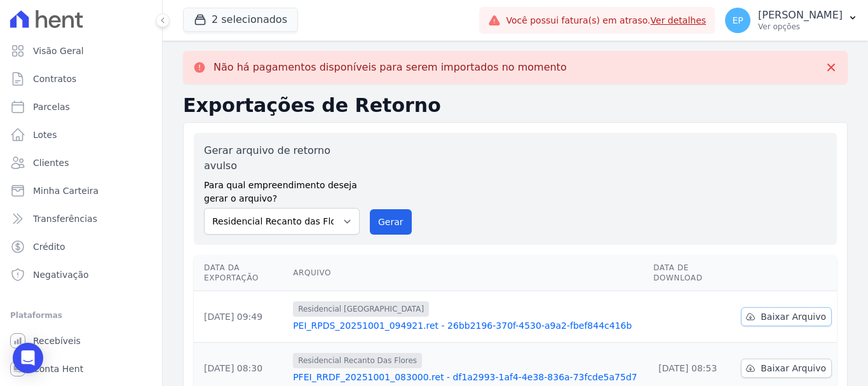  I want to click on th: Data da Exportação, so click(241, 273).